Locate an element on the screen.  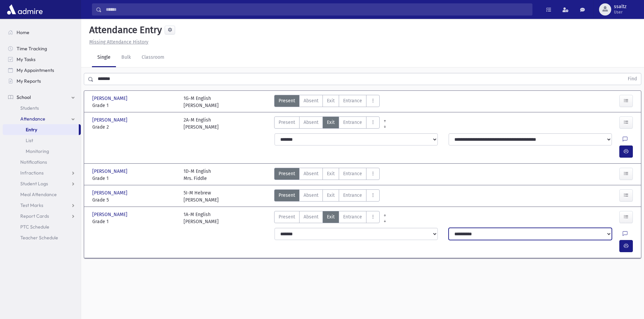
span: Attendance is located at coordinates (33, 119).